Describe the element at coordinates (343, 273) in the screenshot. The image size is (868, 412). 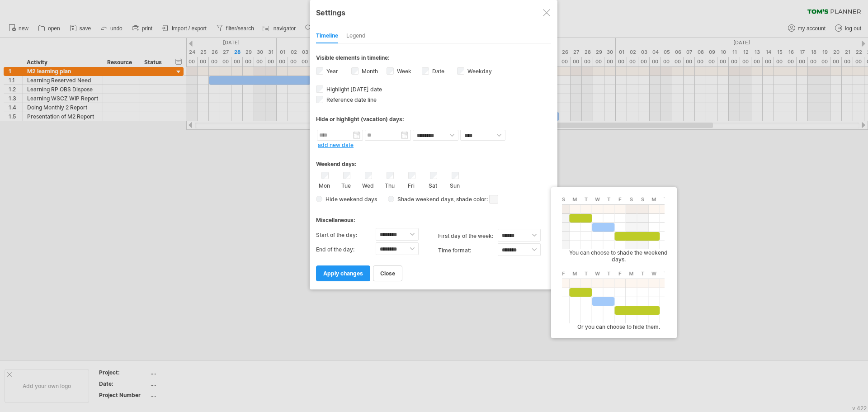
I see `a: apply changes` at that location.